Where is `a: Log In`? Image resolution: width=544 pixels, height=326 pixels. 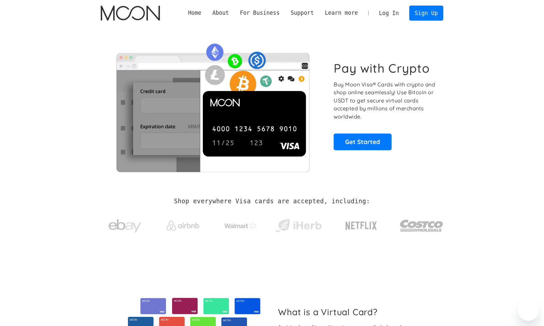
a: Log In is located at coordinates (389, 13).